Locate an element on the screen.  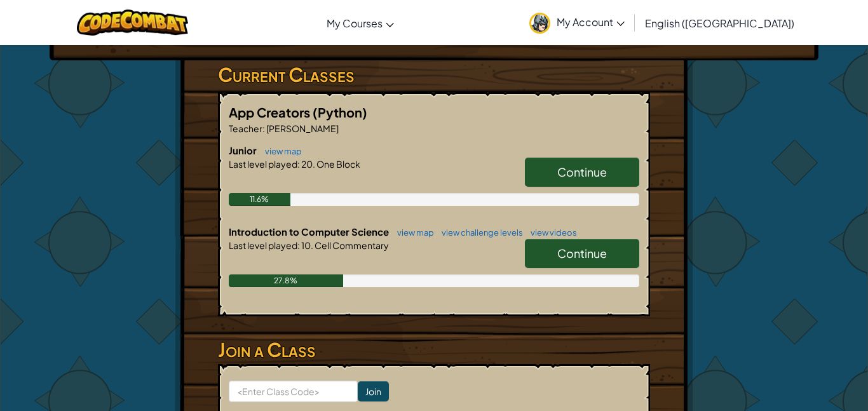
a: CodeCombat logo is located at coordinates (133, 22).